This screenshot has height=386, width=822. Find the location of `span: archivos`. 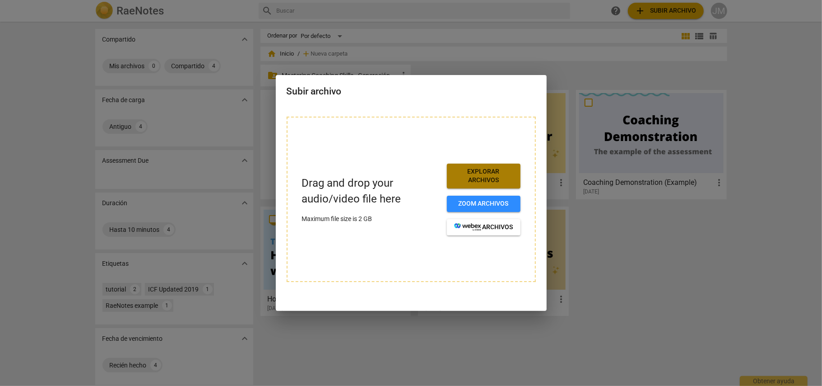

span: archivos is located at coordinates (484, 227).